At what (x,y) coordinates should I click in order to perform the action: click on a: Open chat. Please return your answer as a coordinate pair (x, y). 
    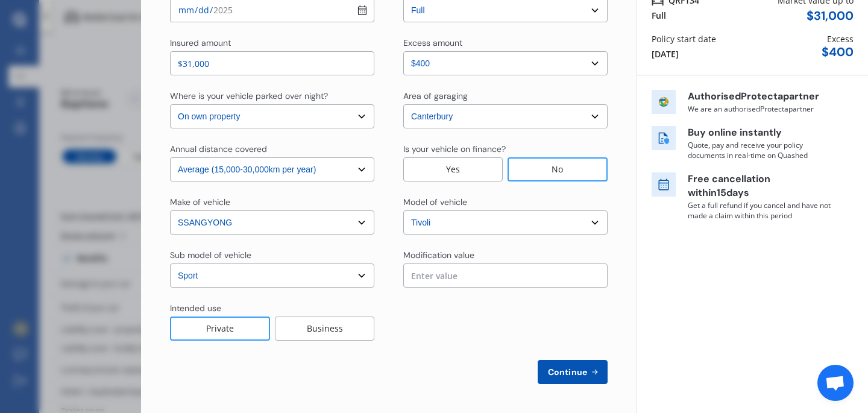
    Looking at the image, I should click on (836, 383).